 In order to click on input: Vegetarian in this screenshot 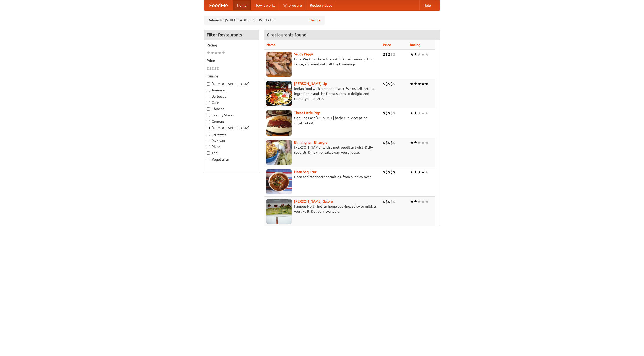, I will do `click(208, 160)`.